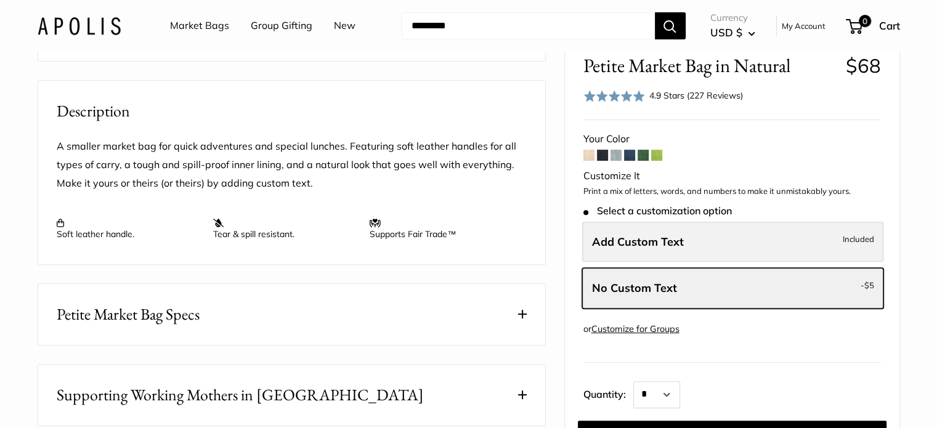 This screenshot has height=428, width=937. I want to click on p: Supports Fair Trade™, so click(442, 229).